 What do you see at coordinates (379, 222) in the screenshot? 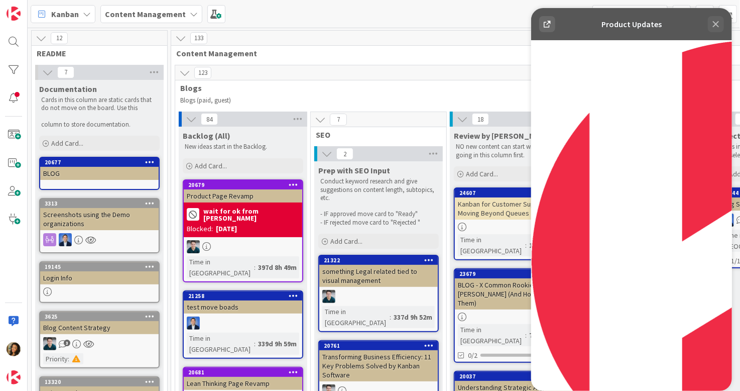
I see `p: - IF rejected move card to "Rejected "` at bounding box center [379, 222].